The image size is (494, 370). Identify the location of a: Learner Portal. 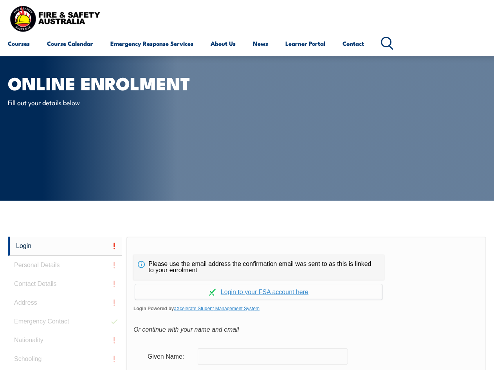
(305, 43).